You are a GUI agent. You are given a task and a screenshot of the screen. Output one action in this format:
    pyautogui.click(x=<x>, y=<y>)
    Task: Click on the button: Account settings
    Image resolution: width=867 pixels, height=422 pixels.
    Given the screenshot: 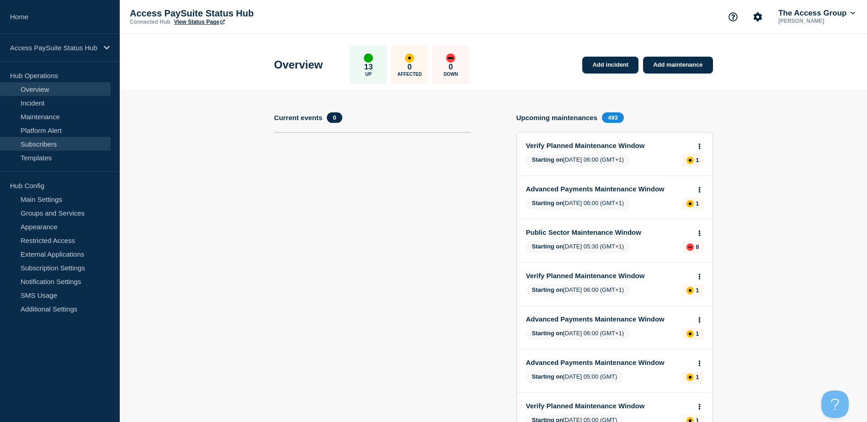 What is the action you would take?
    pyautogui.click(x=758, y=17)
    